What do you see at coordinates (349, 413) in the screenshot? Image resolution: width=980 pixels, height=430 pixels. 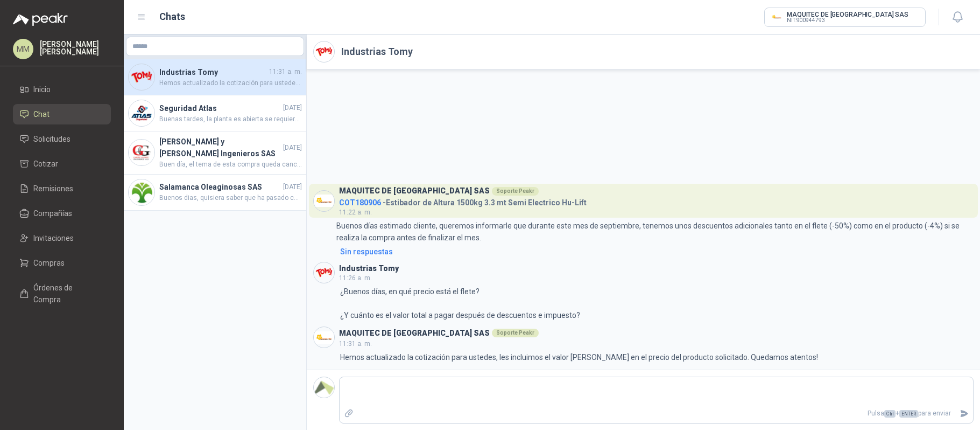 I see `label: Adjuntar archivos` at bounding box center [349, 413].